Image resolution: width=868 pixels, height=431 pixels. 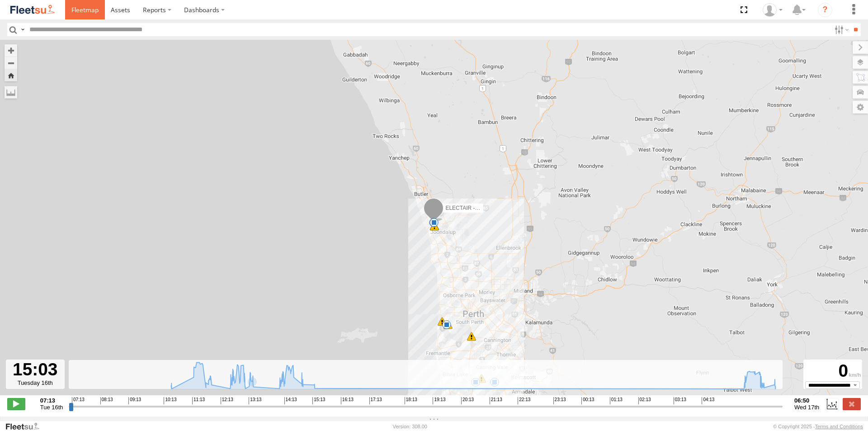 What do you see at coordinates (832, 371) in the screenshot?
I see `div: 0` at bounding box center [832, 371].